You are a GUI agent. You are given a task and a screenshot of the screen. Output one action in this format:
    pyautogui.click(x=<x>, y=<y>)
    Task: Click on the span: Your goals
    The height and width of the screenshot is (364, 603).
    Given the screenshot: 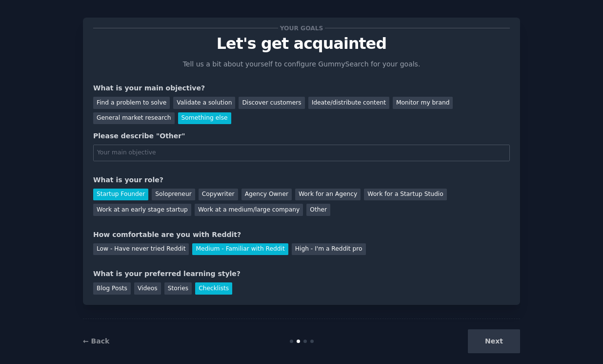 What is the action you would take?
    pyautogui.click(x=302, y=28)
    